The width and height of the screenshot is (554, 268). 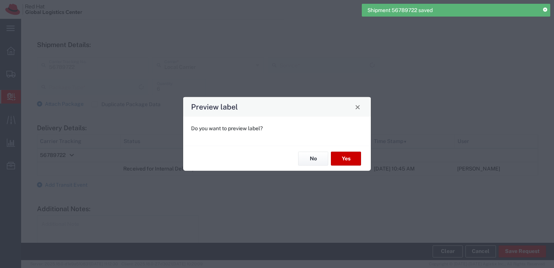 I want to click on button: Close, so click(x=358, y=107).